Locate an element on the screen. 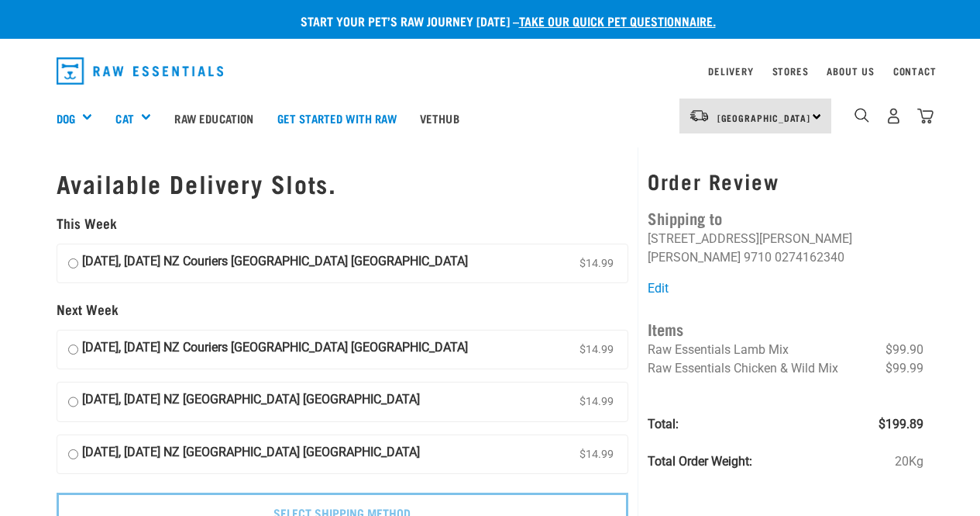 The height and width of the screenshot is (516, 980). span: $199.89 is located at coordinates (901, 424).